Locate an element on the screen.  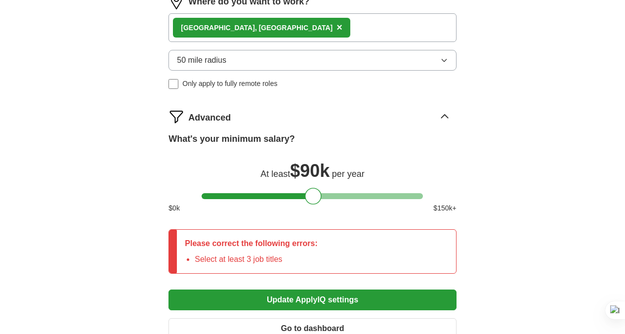
span: $ 150 k+ is located at coordinates (445, 208).